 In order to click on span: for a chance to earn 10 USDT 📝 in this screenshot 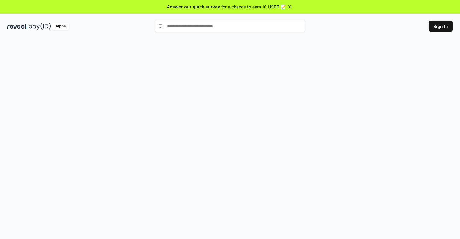, I will do `click(254, 7)`.